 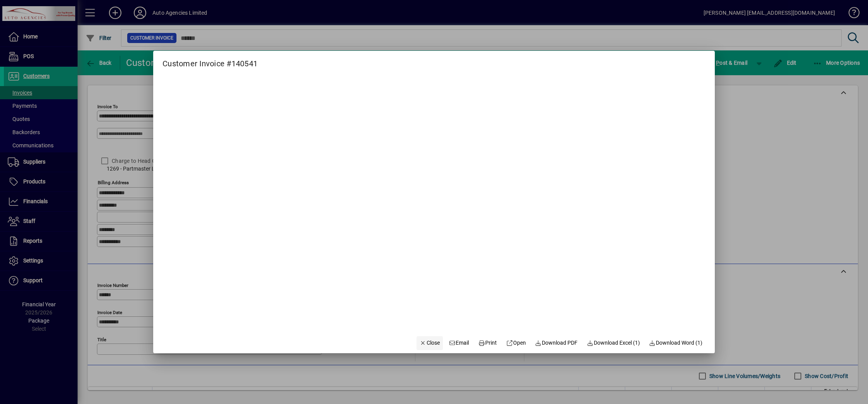 I want to click on span: Open, so click(x=516, y=343).